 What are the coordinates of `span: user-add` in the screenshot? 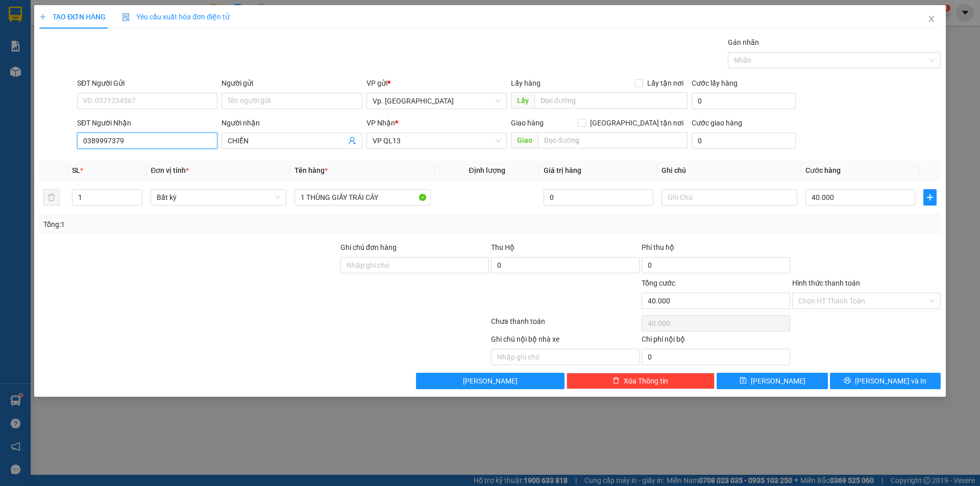 It's located at (352, 141).